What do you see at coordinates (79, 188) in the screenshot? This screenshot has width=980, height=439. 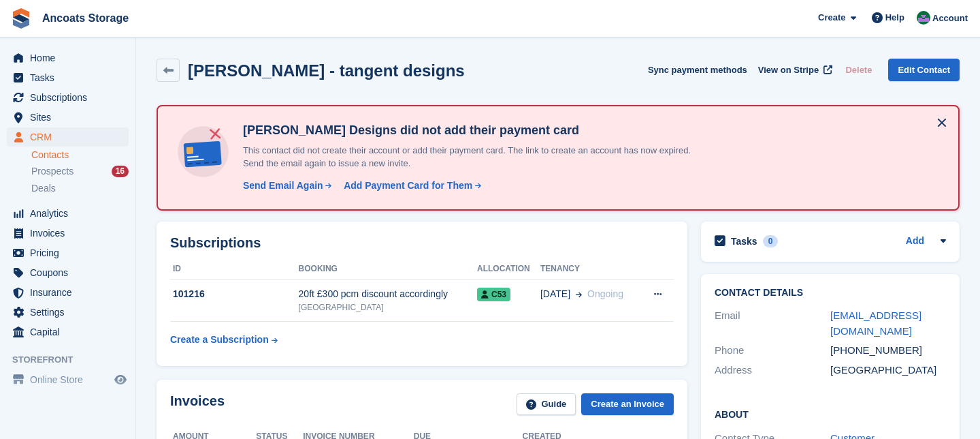 I see `a: Deals` at bounding box center [79, 188].